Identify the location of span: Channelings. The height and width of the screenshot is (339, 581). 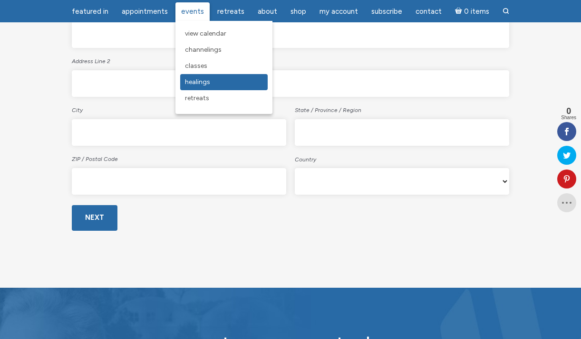
(203, 49).